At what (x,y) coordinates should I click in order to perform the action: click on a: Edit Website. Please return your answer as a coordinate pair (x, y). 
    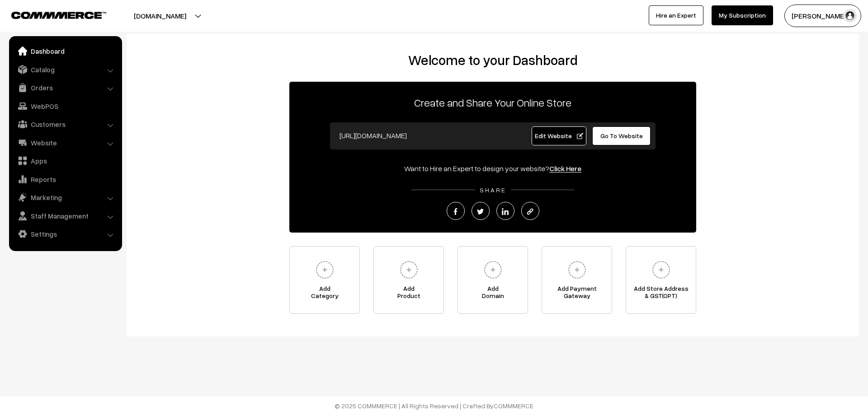
    Looking at the image, I should click on (559, 136).